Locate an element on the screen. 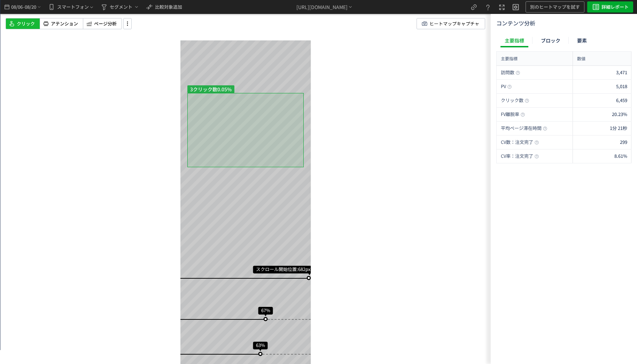 The height and width of the screenshot is (364, 637). span: 67% is located at coordinates (266, 310).